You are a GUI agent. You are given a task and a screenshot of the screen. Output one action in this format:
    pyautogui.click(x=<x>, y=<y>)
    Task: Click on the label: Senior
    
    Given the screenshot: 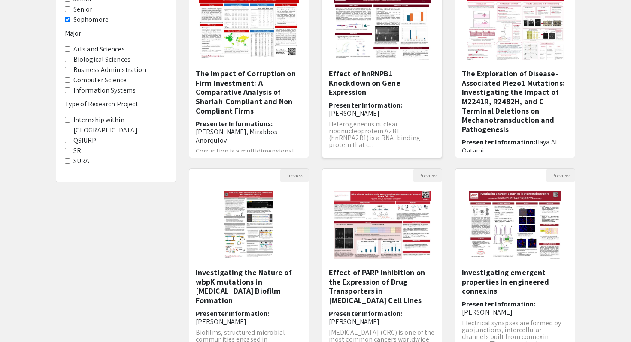 What is the action you would take?
    pyautogui.click(x=83, y=9)
    